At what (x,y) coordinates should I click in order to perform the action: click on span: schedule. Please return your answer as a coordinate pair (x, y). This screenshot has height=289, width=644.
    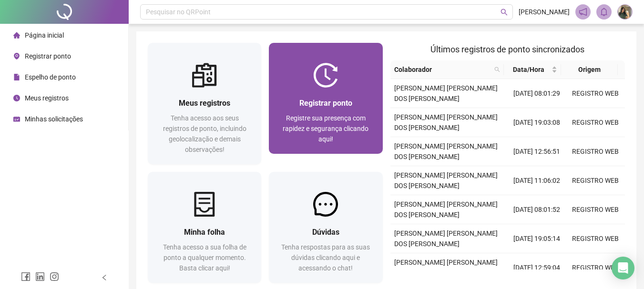
    Looking at the image, I should click on (17, 119).